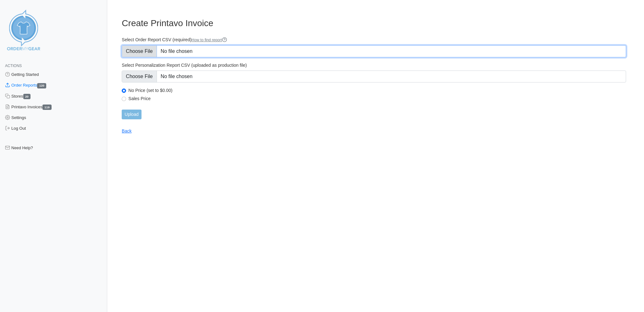  What do you see at coordinates (377, 91) in the screenshot?
I see `label: No Price (set to $0.00)` at bounding box center [377, 91].